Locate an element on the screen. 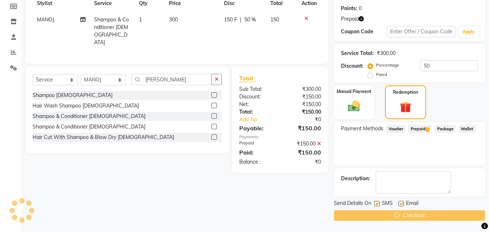 The image size is (489, 232). span: Voucher is located at coordinates (396, 129).